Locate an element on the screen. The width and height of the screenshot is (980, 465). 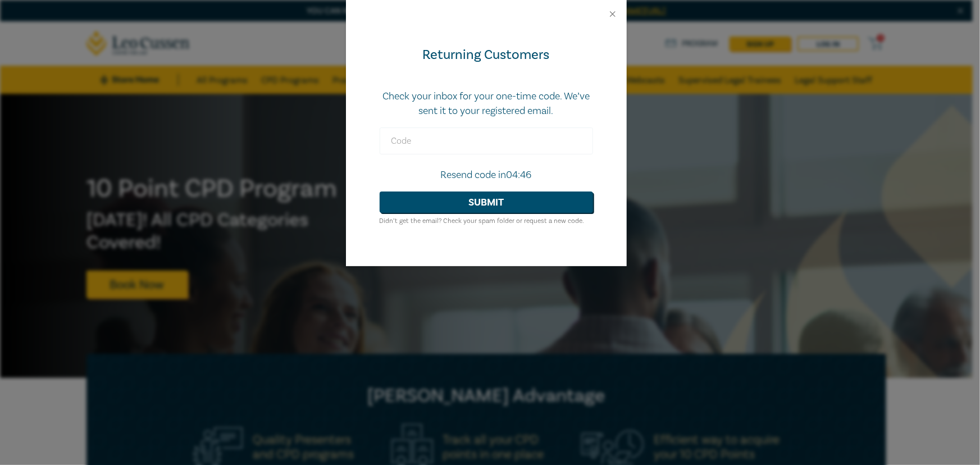
div: Returning Customers is located at coordinates (486, 55).